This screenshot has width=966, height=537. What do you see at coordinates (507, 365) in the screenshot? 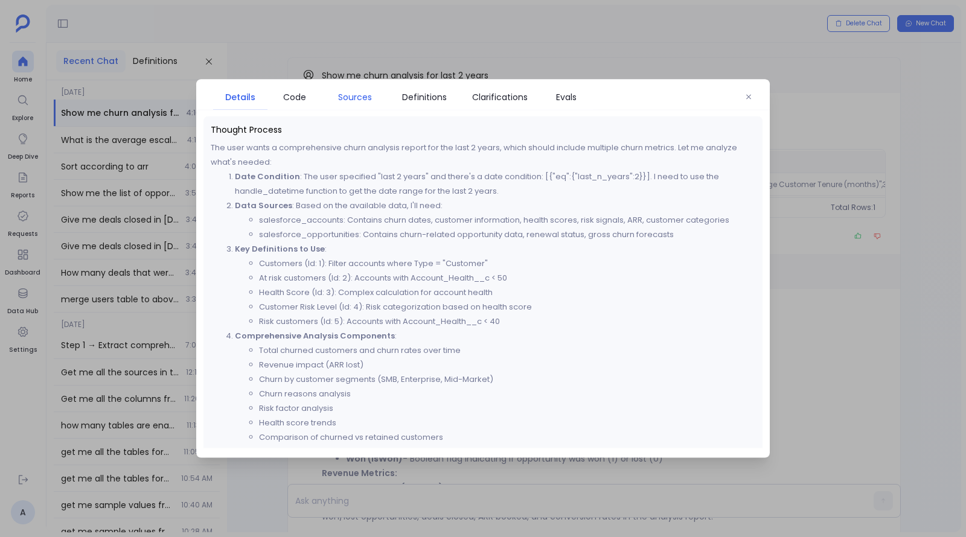
I see `li: Revenue impact (ARR lost)` at bounding box center [507, 365].